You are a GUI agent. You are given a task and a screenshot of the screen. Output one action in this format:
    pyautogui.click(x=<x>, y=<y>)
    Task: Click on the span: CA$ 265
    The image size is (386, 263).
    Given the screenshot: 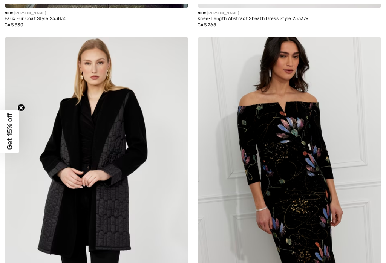 What is the action you would take?
    pyautogui.click(x=207, y=25)
    